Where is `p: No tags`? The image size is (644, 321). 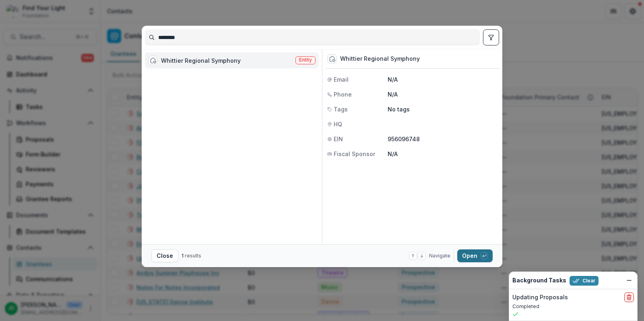 p: No tags is located at coordinates (399, 109).